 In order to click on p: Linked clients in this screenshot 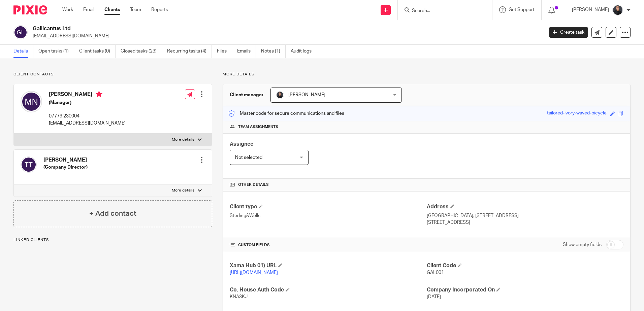, I will do `click(113, 240)`.